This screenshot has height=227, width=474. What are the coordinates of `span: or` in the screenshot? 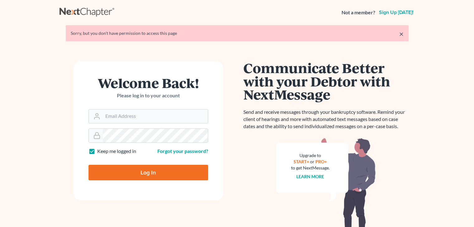 It's located at (312, 162).